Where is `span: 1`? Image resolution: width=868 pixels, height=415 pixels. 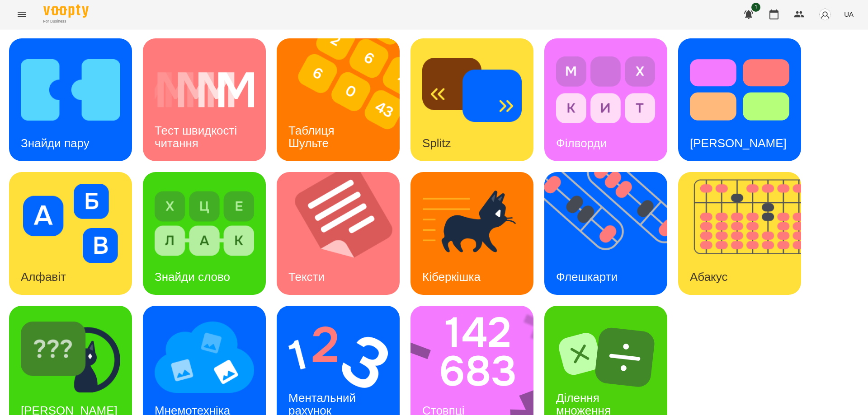 span: 1 is located at coordinates (756, 7).